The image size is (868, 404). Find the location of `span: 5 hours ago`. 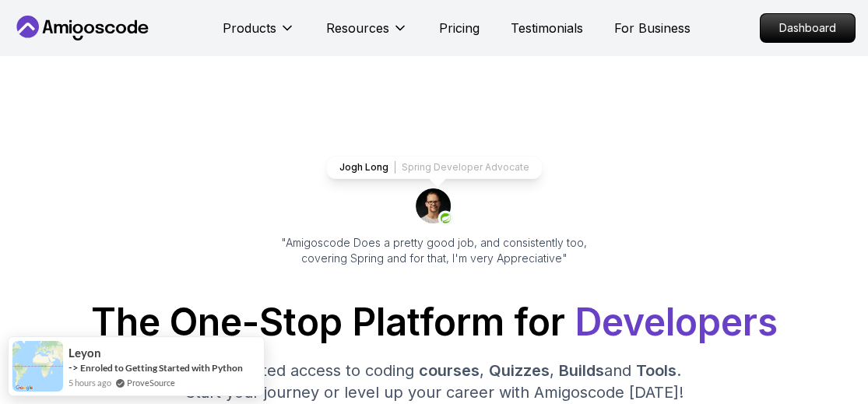

span: 5 hours ago is located at coordinates (90, 382).